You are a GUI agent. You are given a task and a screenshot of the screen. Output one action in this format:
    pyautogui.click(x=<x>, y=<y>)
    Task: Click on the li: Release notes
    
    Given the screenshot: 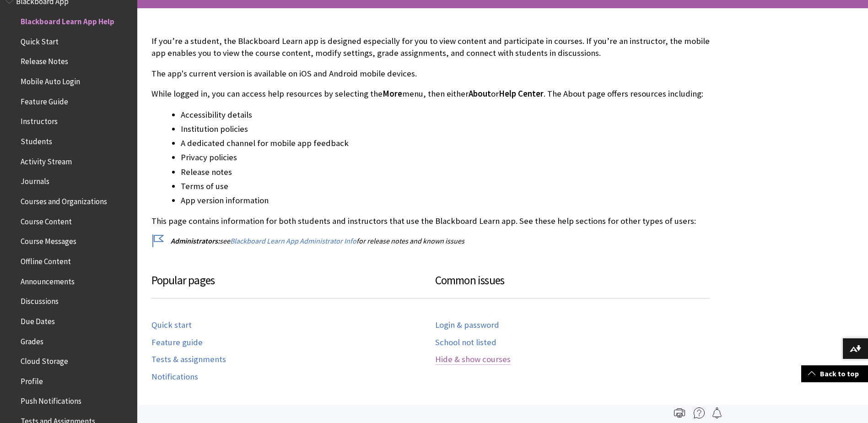 What is the action you would take?
    pyautogui.click(x=450, y=172)
    